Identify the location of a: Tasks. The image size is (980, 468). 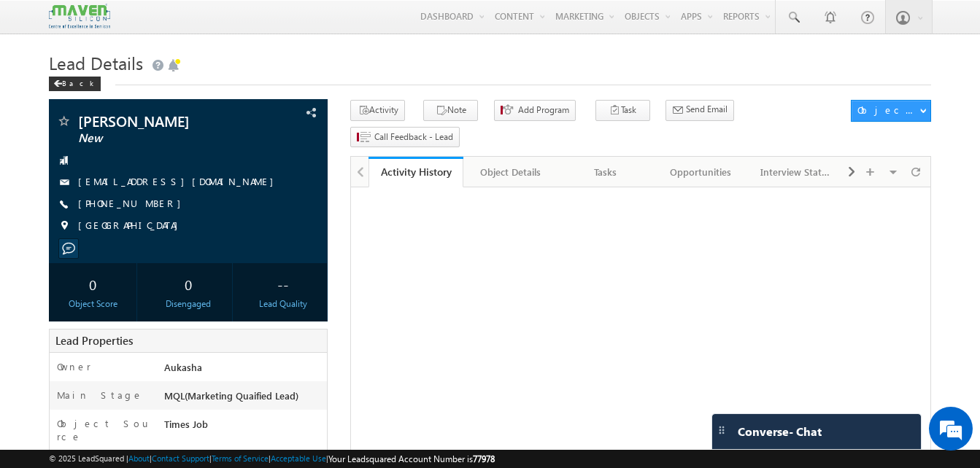
(606, 172).